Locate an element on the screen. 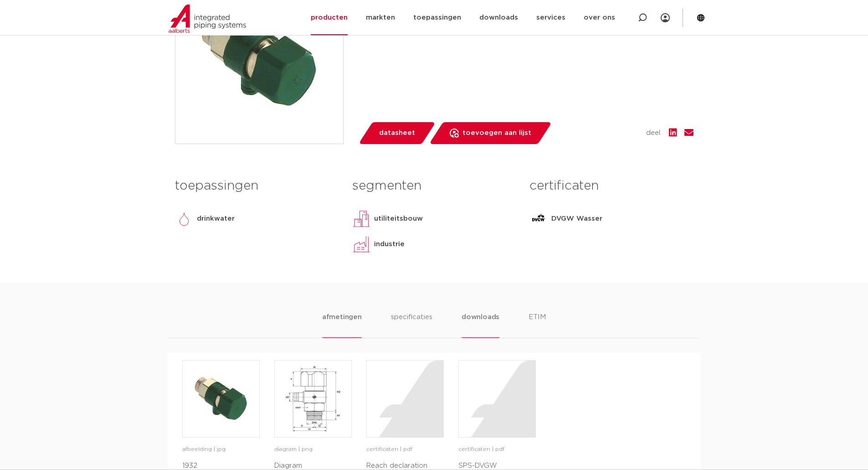 Image resolution: width=868 pixels, height=470 pixels. p: diagram | png is located at coordinates (313, 449).